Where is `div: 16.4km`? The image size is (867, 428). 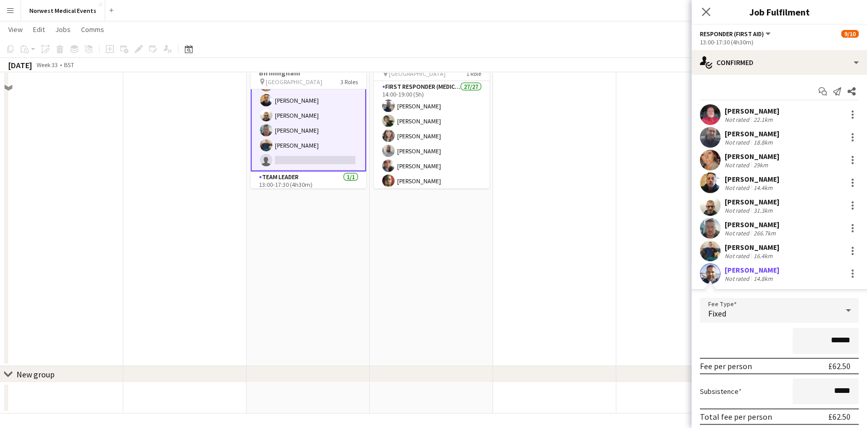
div: 16.4km is located at coordinates (763, 255).